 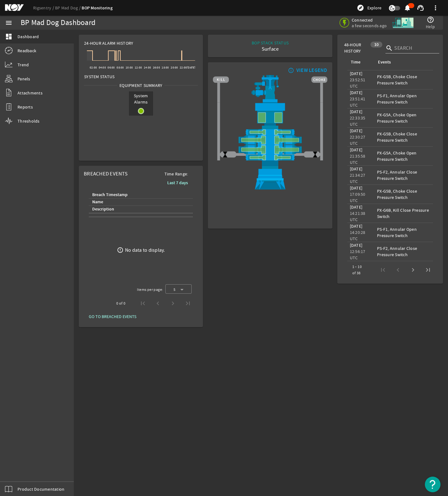 What do you see at coordinates (271, 42) in the screenshot?
I see `div: BOP STACK STATUS` at bounding box center [271, 42].